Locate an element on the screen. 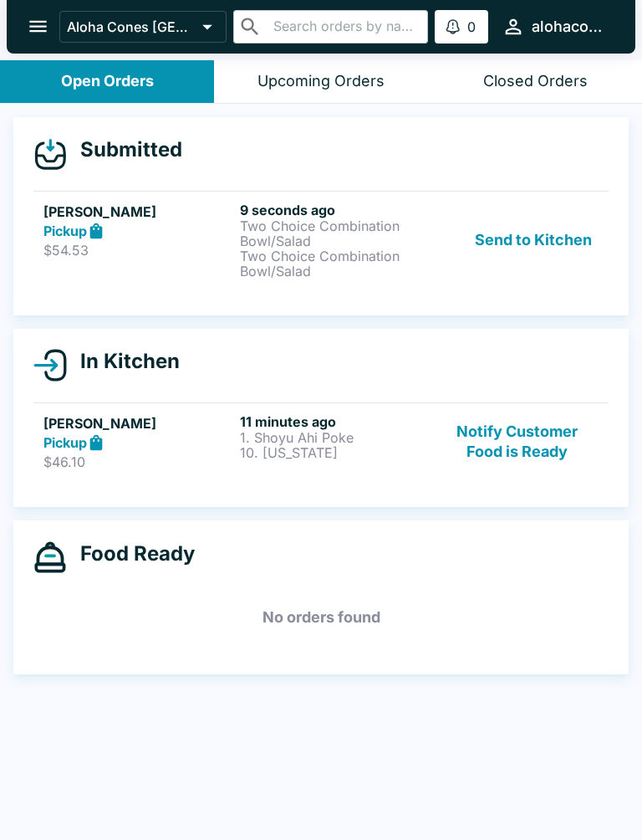 This screenshot has width=642, height=840. p: $54.53 is located at coordinates (138, 250).